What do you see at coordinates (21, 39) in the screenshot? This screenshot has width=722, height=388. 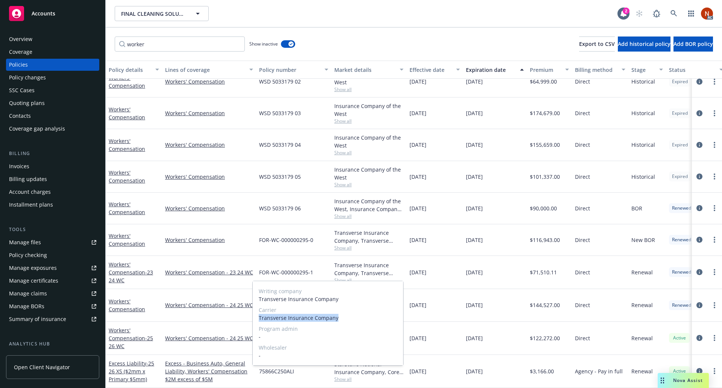 I see `div: Overview` at bounding box center [21, 39].